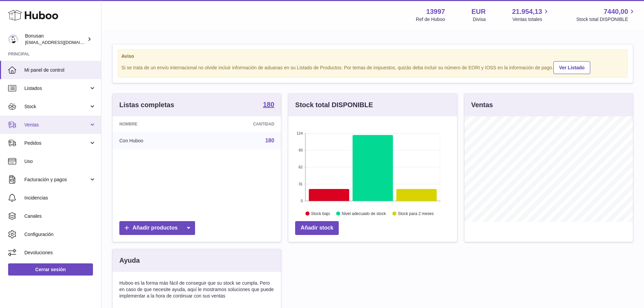 This screenshot has height=308, width=644. What do you see at coordinates (606, 15) in the screenshot?
I see `a: 7440,00 Stock total DISPONIBLE` at bounding box center [606, 15].